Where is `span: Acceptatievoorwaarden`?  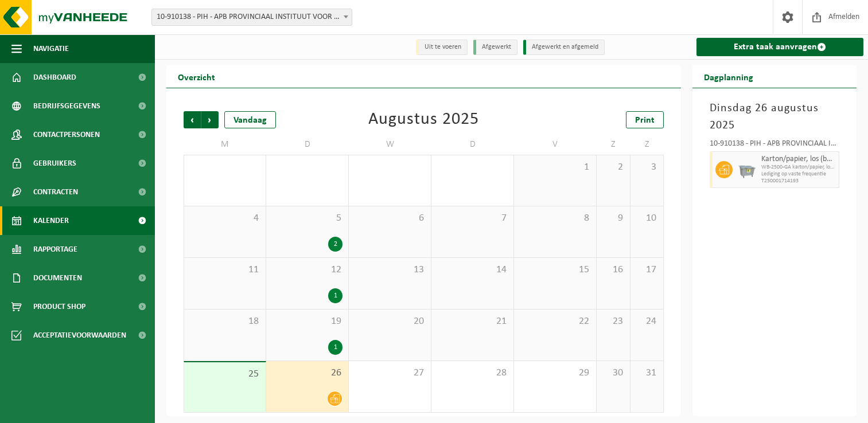 span: Acceptatievoorwaarden is located at coordinates (80, 335).